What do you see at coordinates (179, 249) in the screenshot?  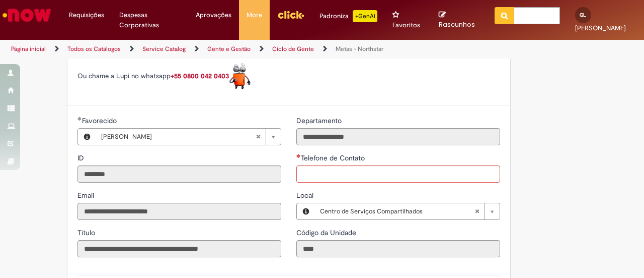 I see `input: Título` at bounding box center [179, 249].